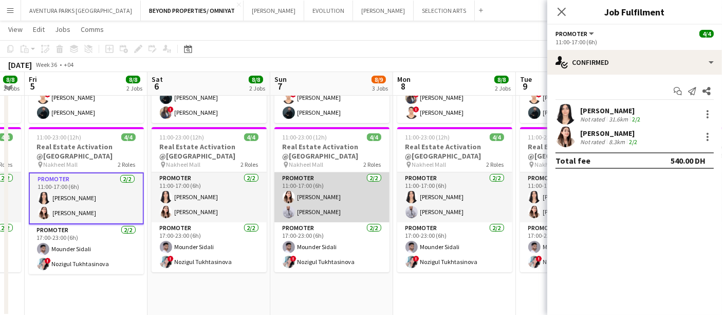 Image resolution: width=722 pixels, height=315 pixels. What do you see at coordinates (635, 12) in the screenshot?
I see `h3: Job Fulfilment` at bounding box center [635, 12].